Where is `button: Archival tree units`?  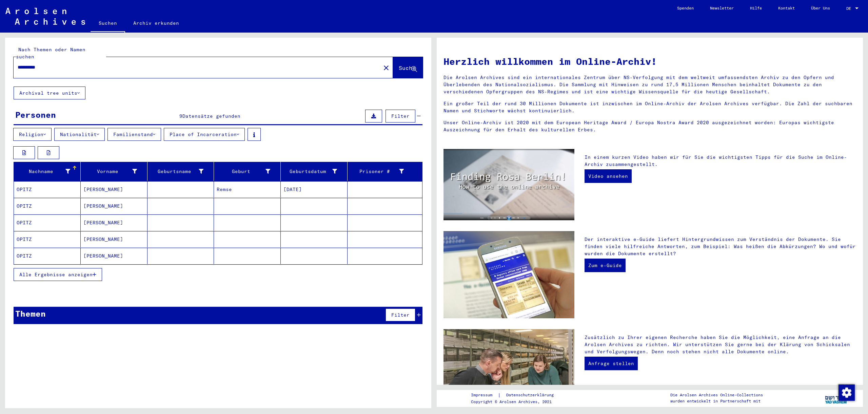
button: Archival tree units is located at coordinates (50, 93).